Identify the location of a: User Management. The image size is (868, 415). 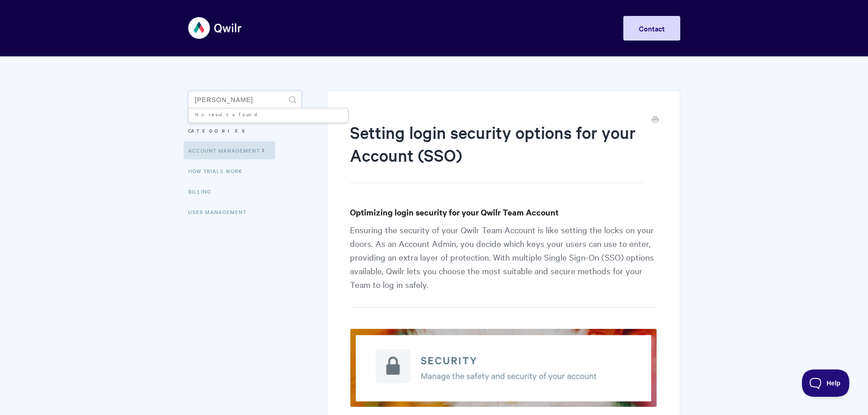
(221, 212).